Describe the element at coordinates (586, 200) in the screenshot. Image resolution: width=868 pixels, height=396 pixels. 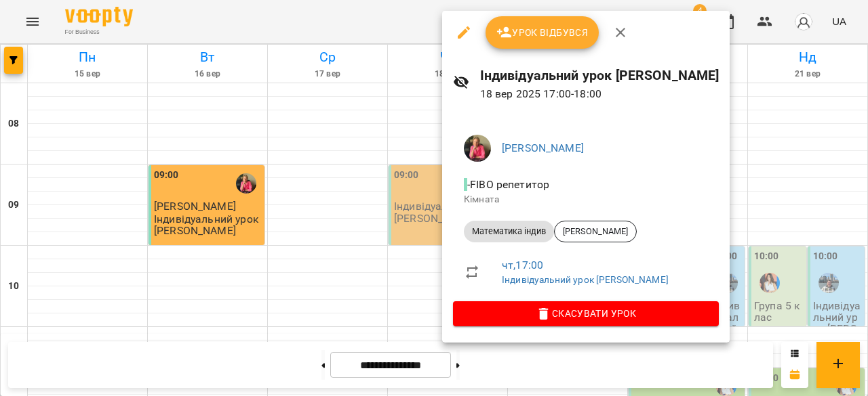
I see `p: Кімната` at that location.